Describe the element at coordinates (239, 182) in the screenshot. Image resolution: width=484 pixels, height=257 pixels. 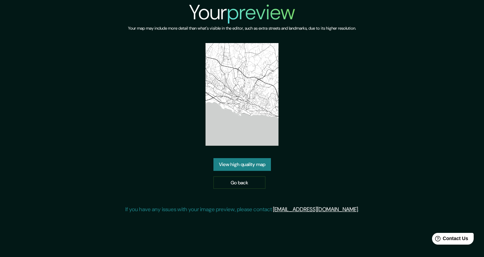
I see `a: Go back` at that location.